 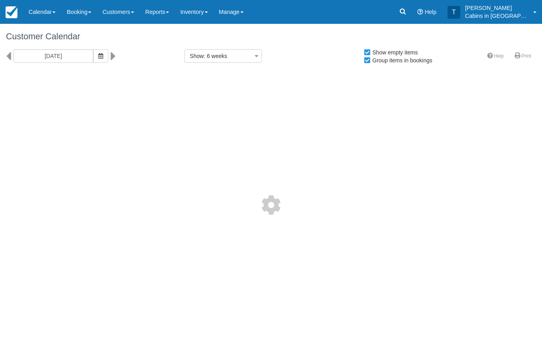 What do you see at coordinates (215, 56) in the screenshot?
I see `span: : 6 weeks` at bounding box center [215, 56].